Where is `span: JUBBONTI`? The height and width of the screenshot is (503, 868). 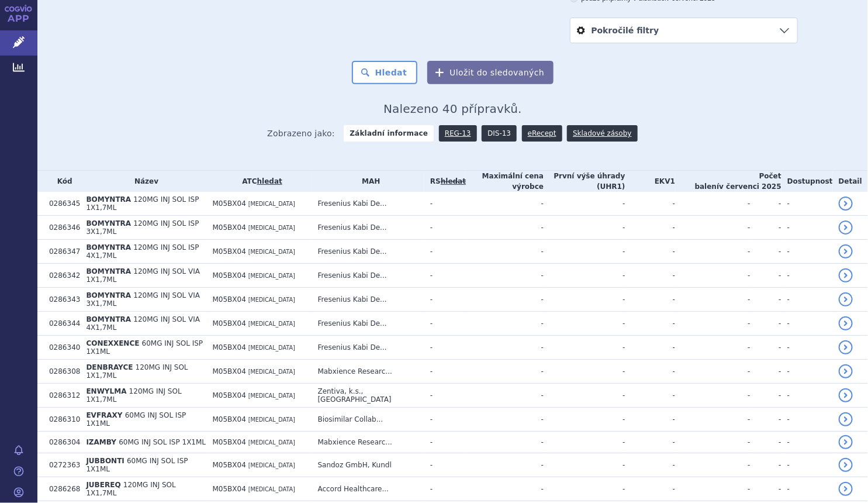
span: JUBBONTI is located at coordinates (105, 461).